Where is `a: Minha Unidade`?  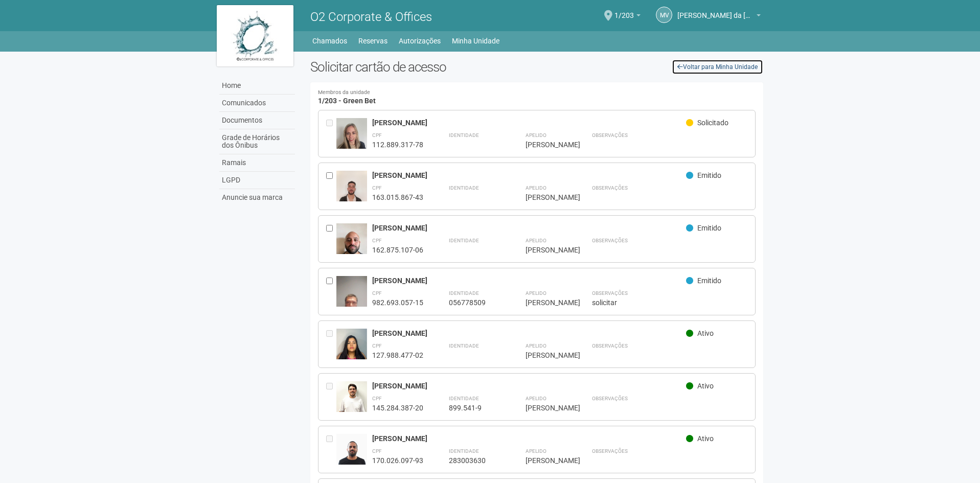 a: Minha Unidade is located at coordinates (475, 41).